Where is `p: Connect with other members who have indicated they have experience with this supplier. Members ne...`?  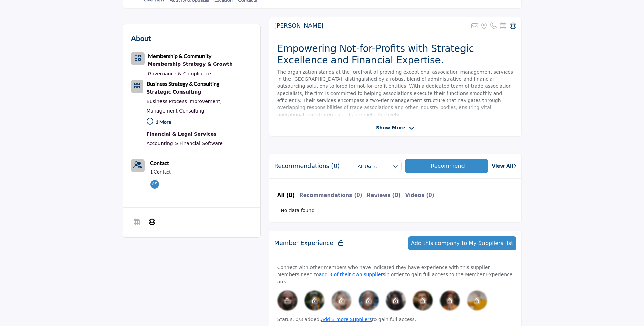 p: Connect with other members who have indicated they have experience with this supplier. Members ne... is located at coordinates (395, 274).